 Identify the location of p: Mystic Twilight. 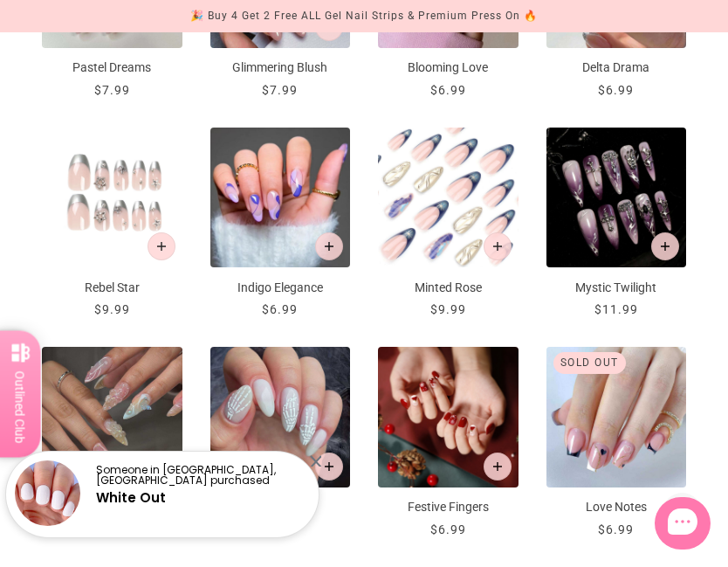
(617, 287).